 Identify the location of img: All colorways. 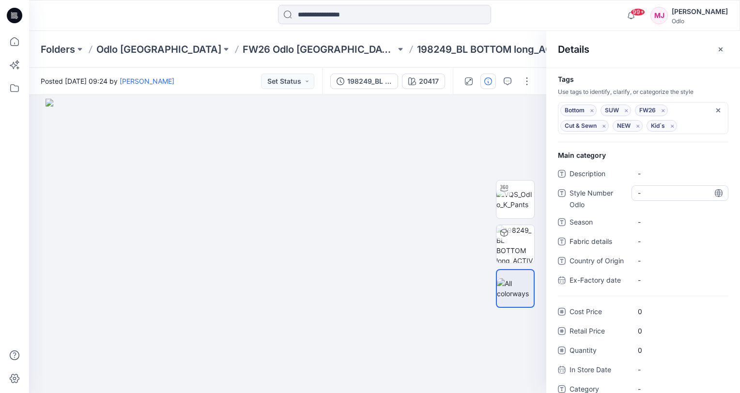
(515, 289).